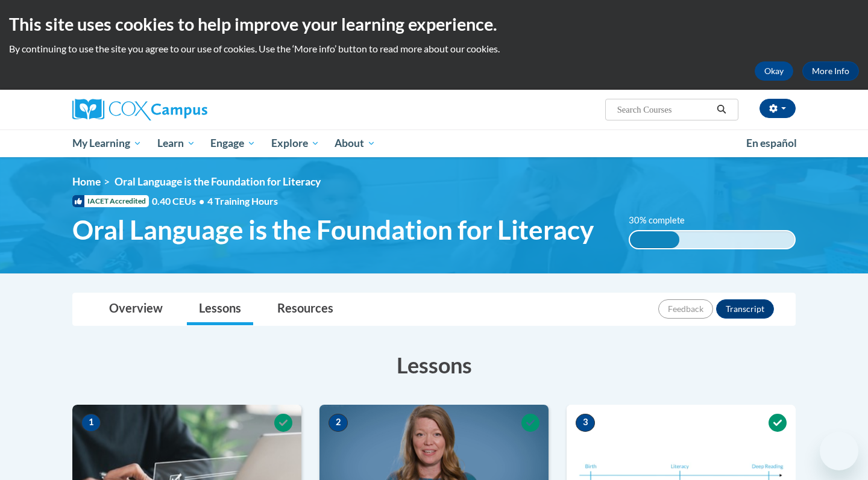 The height and width of the screenshot is (480, 868). What do you see at coordinates (774, 71) in the screenshot?
I see `button: Okay` at bounding box center [774, 71].